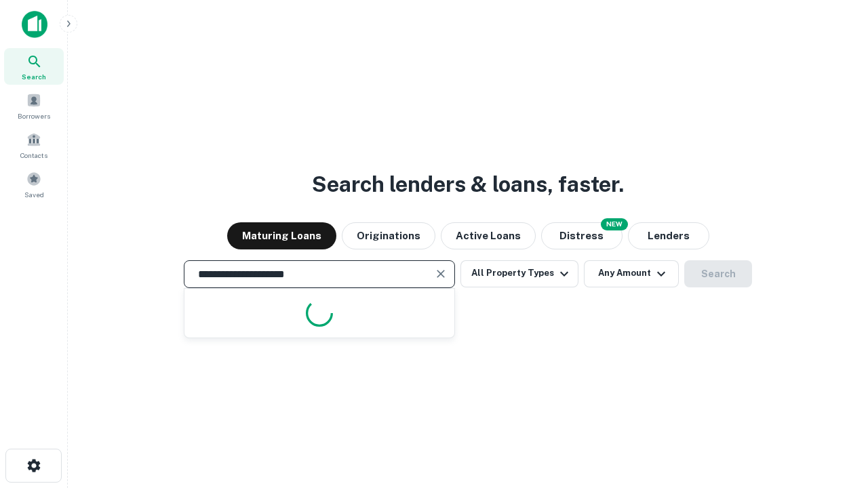 Image resolution: width=868 pixels, height=488 pixels. I want to click on h3: Search lenders & loans, faster., so click(467, 185).